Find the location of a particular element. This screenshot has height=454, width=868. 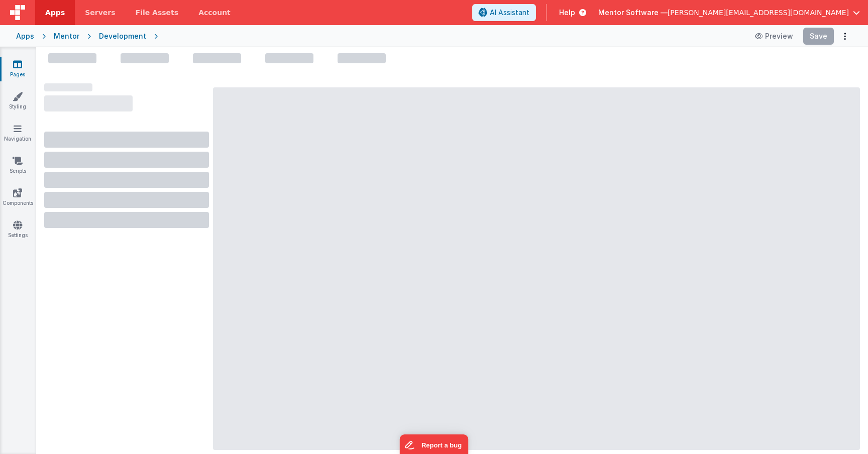

span: Apps is located at coordinates (55, 12).